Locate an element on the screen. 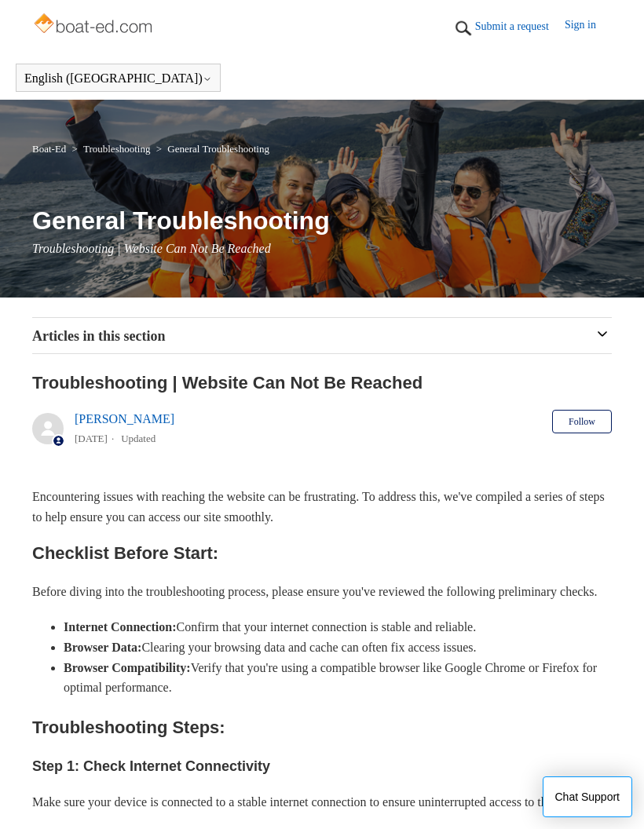 The height and width of the screenshot is (829, 644). li: Boat-Ed is located at coordinates (51, 148).